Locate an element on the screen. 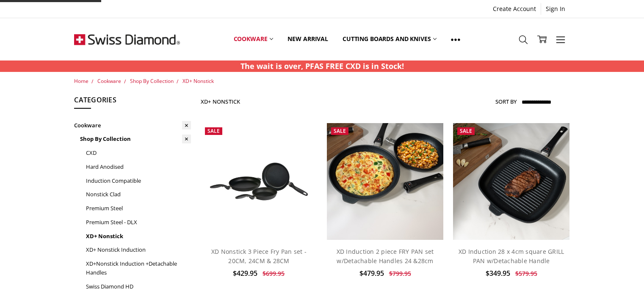 This screenshot has height=294, width=644. span: Home is located at coordinates (81, 81).